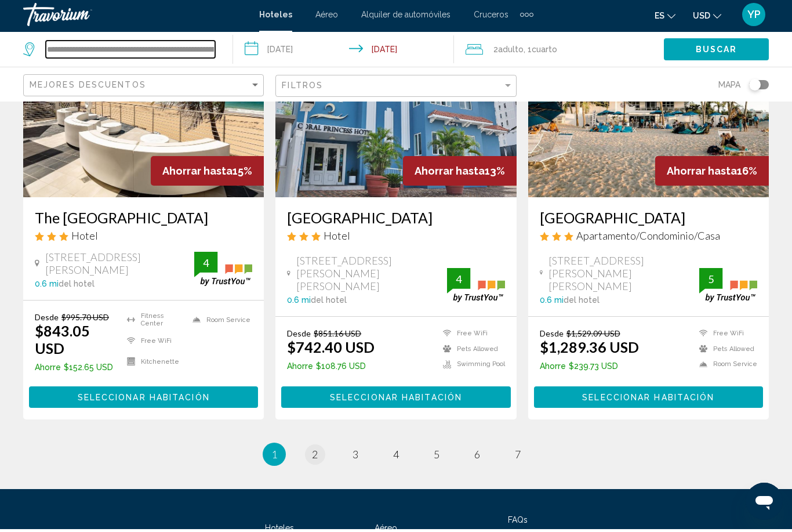 This screenshot has width=792, height=532. I want to click on span: es, so click(660, 18).